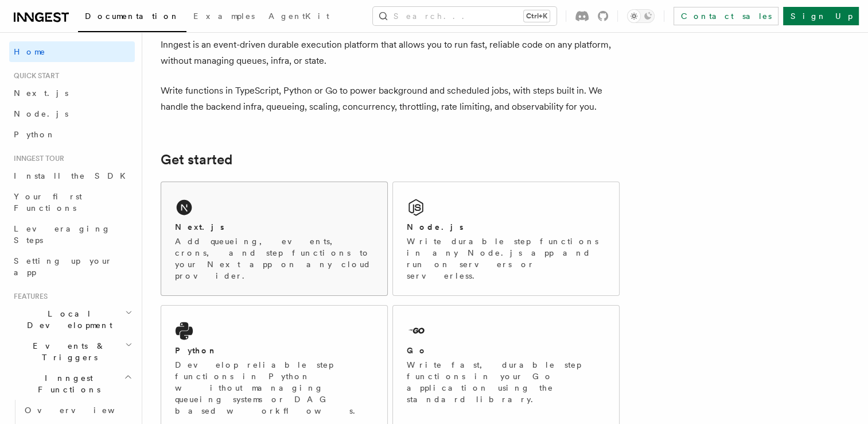 Image resolution: width=868 pixels, height=424 pixels. I want to click on span: AgentKit, so click(299, 16).